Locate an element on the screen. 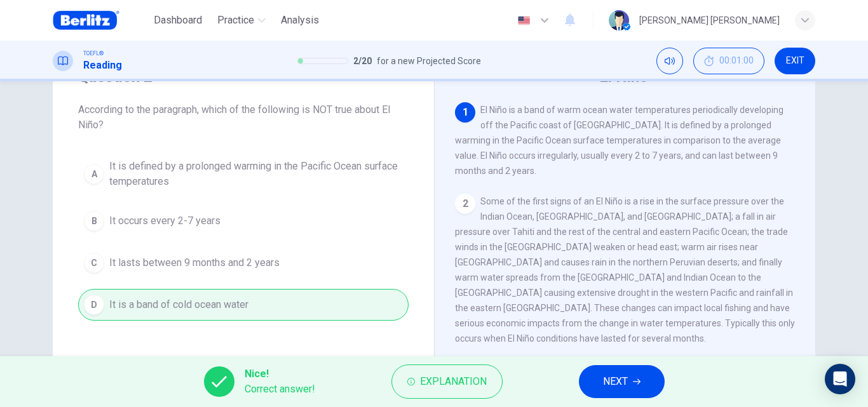  button: Dashboard is located at coordinates (178, 20).